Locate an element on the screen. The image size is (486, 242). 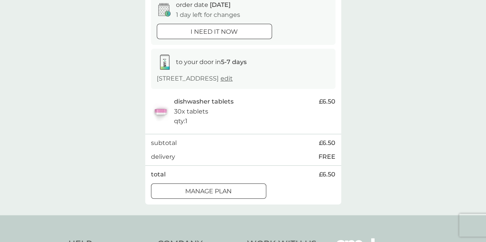
p: FREE is located at coordinates (327, 157).